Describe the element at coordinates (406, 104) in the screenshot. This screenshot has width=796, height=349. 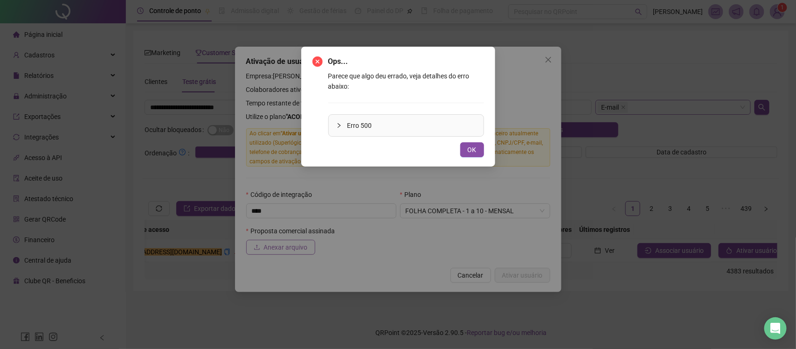
I see `div: Parece que algo deu errado, veja detalhes do erro abaixo:` at that location.